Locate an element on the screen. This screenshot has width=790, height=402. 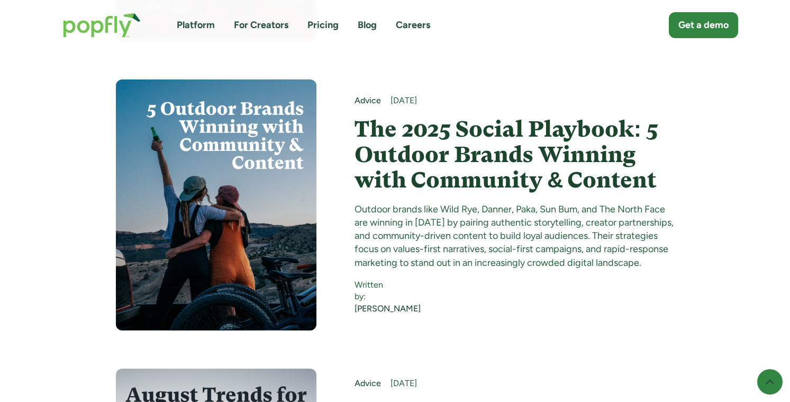
a: Blog is located at coordinates (367, 25).